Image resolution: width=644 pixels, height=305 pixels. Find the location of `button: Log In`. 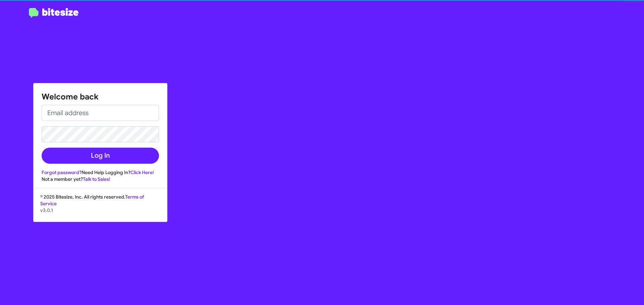

button: Log In is located at coordinates (100, 156).